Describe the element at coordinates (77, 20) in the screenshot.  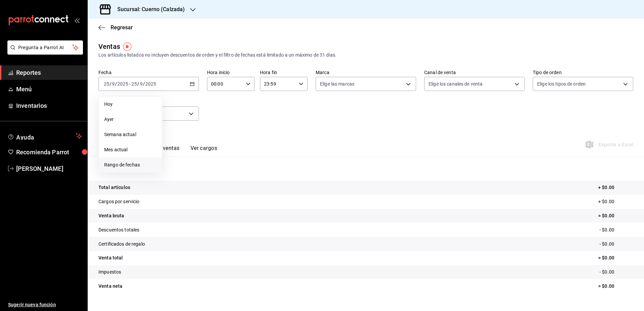
I see `button: open_drawer_menu` at that location.